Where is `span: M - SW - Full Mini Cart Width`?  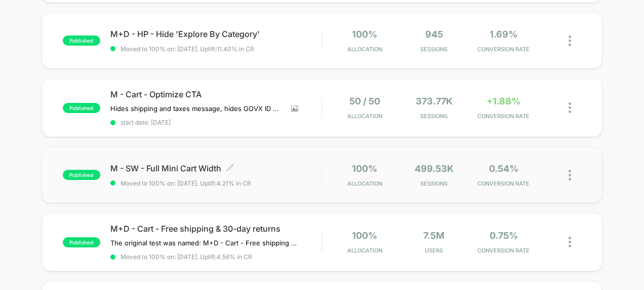
span: M - SW - Full Mini Cart Width is located at coordinates (216, 168).